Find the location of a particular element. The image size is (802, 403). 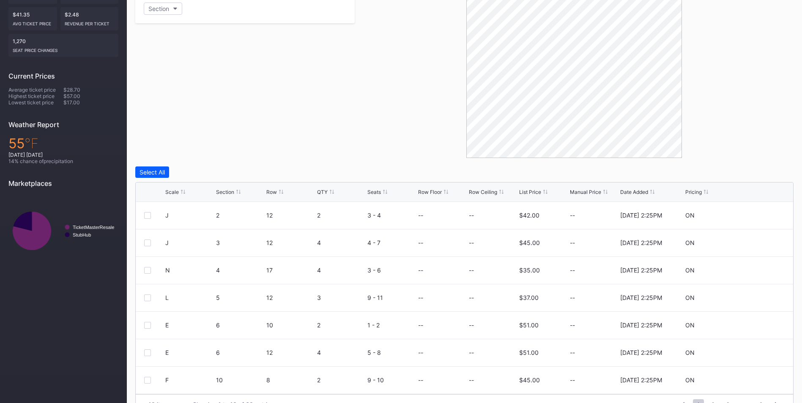

div: Average ticket price is located at coordinates (36, 90).